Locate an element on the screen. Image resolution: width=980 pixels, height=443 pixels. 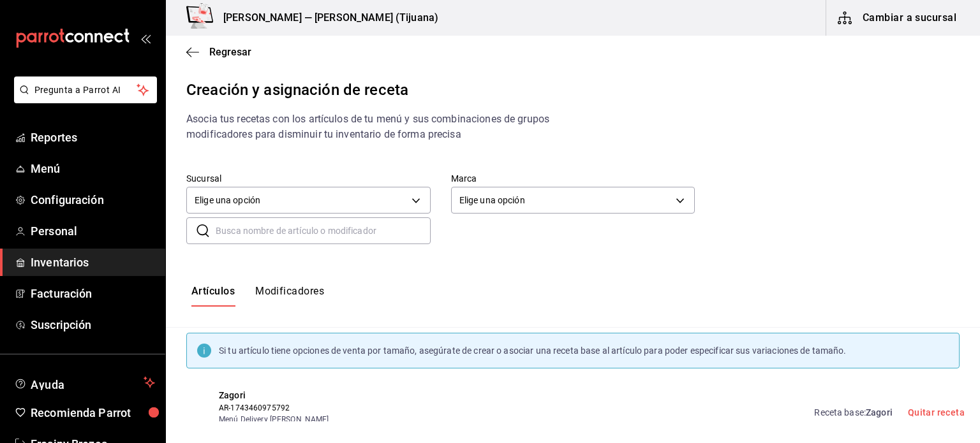
span: AR-1743460975792 is located at coordinates (305, 408).